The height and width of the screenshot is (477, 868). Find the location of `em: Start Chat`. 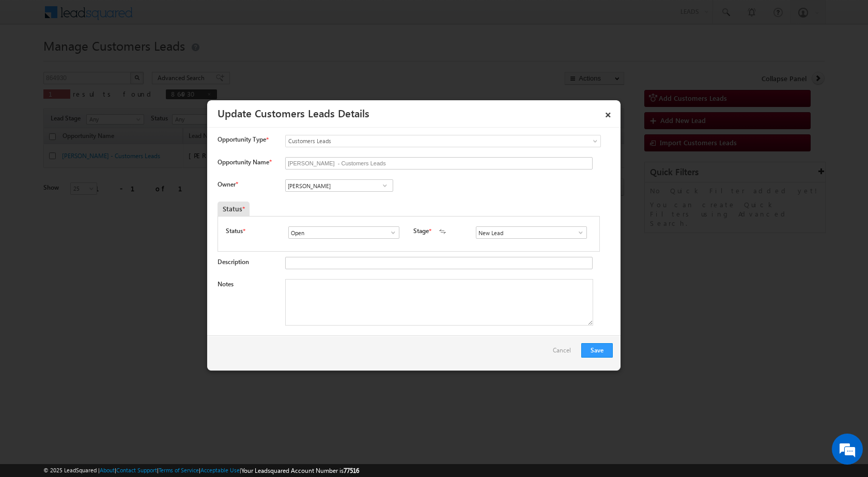

em: Start Chat is located at coordinates (163, 325).